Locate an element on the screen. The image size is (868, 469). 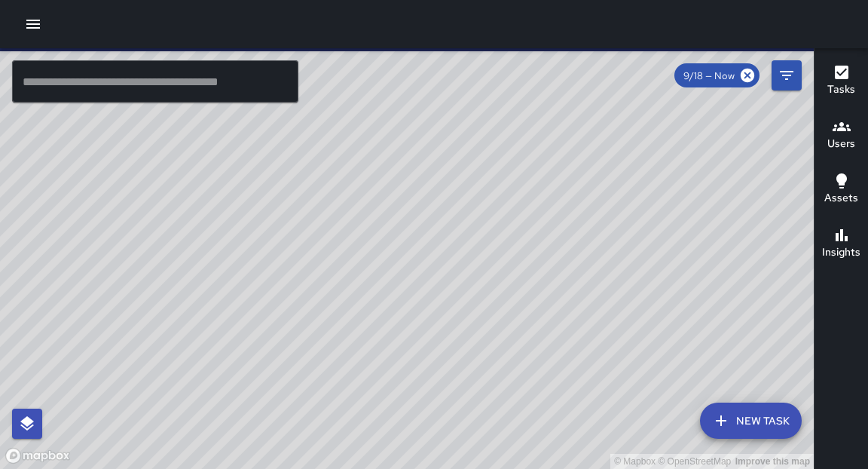
button: Assets is located at coordinates (841, 190).